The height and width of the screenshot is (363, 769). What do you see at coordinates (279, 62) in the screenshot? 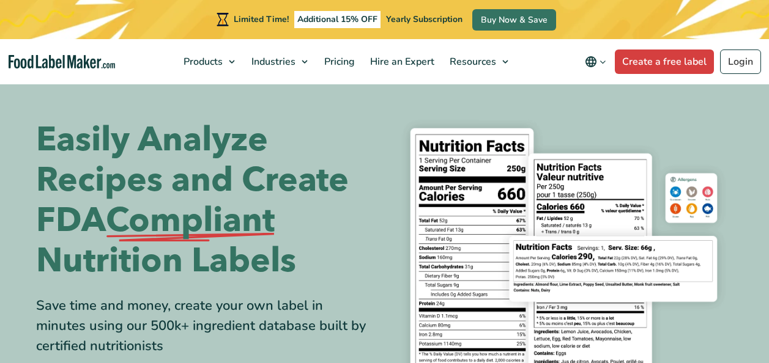
I see `a: Industries` at bounding box center [279, 62].